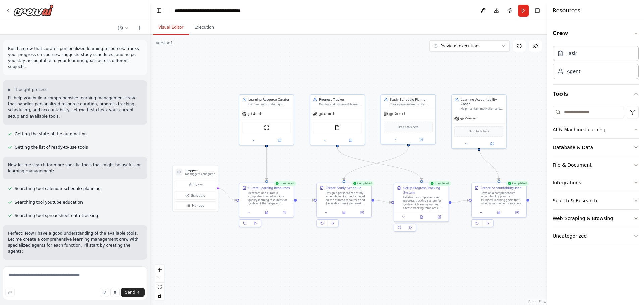 The image size is (644, 305). I want to click on button: toggle interactivity, so click(160, 296).